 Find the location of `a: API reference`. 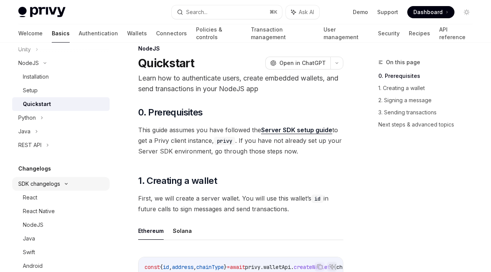

a: API reference is located at coordinates (456, 33).